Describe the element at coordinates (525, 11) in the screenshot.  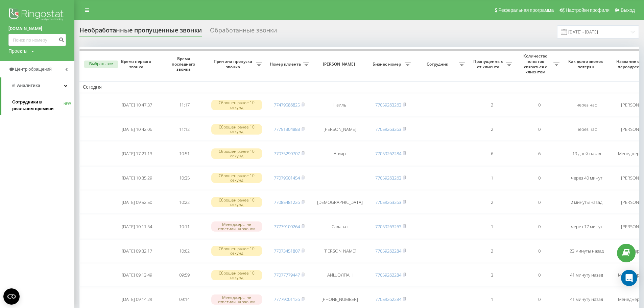
I see `span: Реферальная программа` at that location.